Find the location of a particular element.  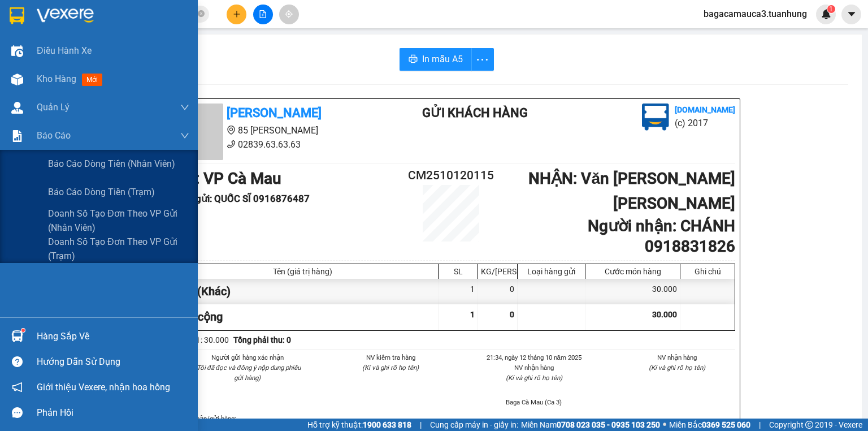

div: 0 is located at coordinates (497, 292).